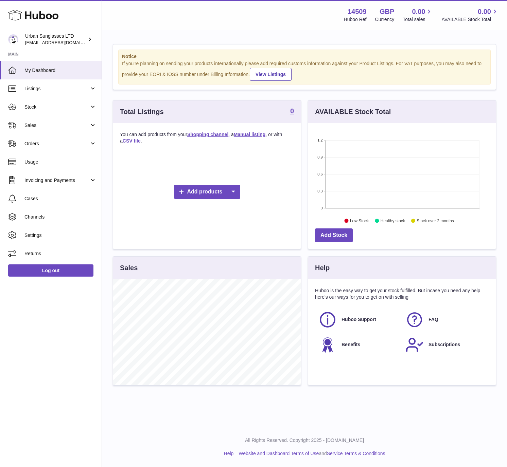  Describe the element at coordinates (229, 454) in the screenshot. I see `a: Help` at that location.